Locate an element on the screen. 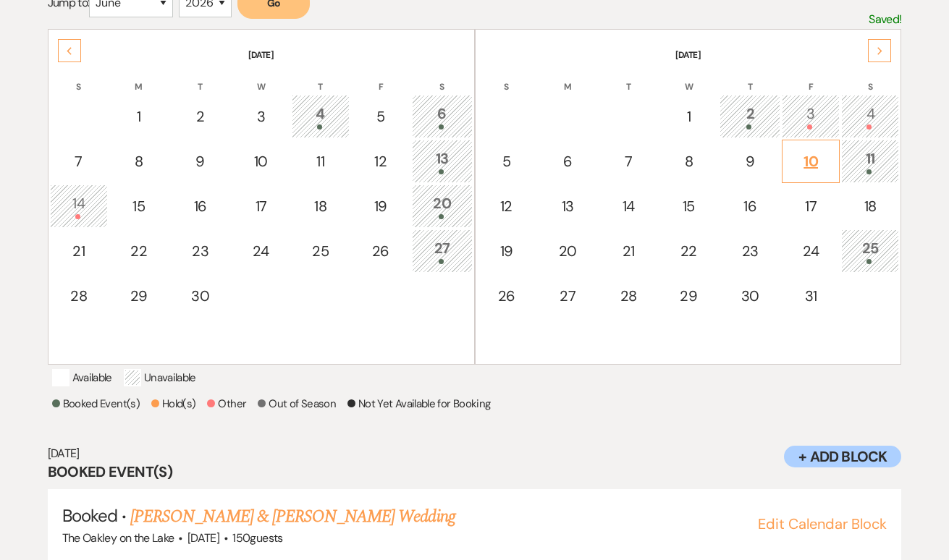 The image size is (949, 560). p: Saved! is located at coordinates (885, 20).